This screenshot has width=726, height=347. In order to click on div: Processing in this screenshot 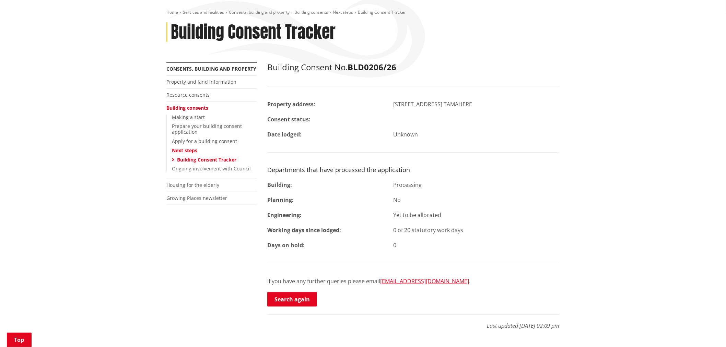, I will do `click(477, 185)`.